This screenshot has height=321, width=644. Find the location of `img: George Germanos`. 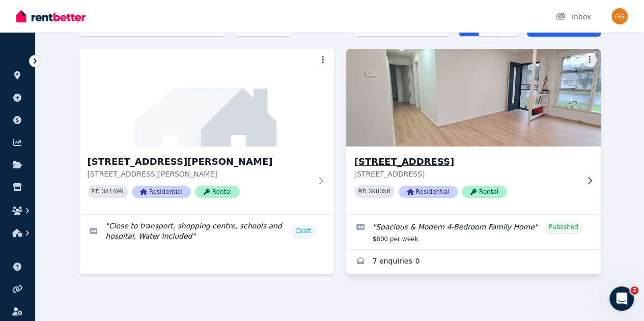

img: George Germanos is located at coordinates (620, 16).